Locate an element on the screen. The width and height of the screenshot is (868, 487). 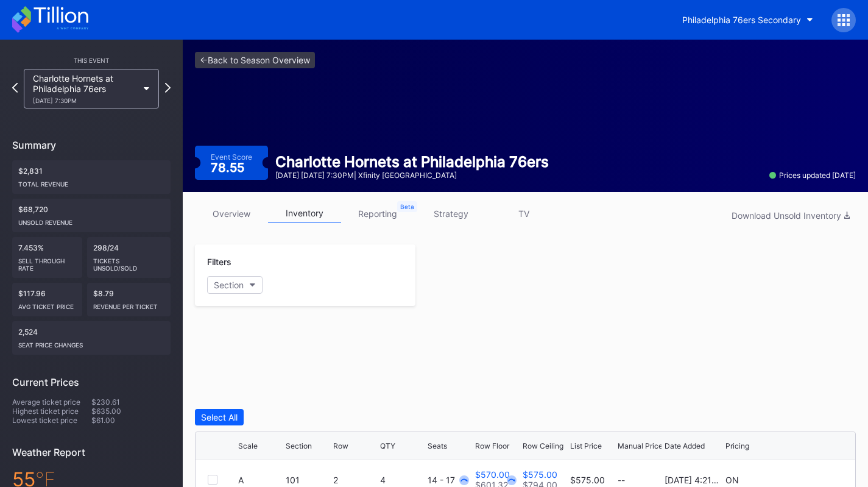
div: $68,720 is located at coordinates (91, 216).